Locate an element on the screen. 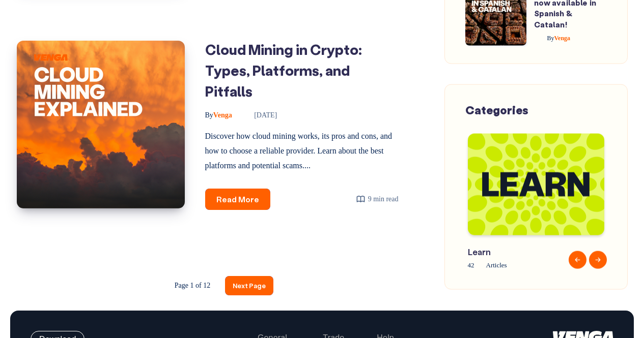 This screenshot has width=644, height=338. p: Discover how cloud mining works, its pros and cons, and how to choose a reliable provider. Learn ... is located at coordinates (302, 151).